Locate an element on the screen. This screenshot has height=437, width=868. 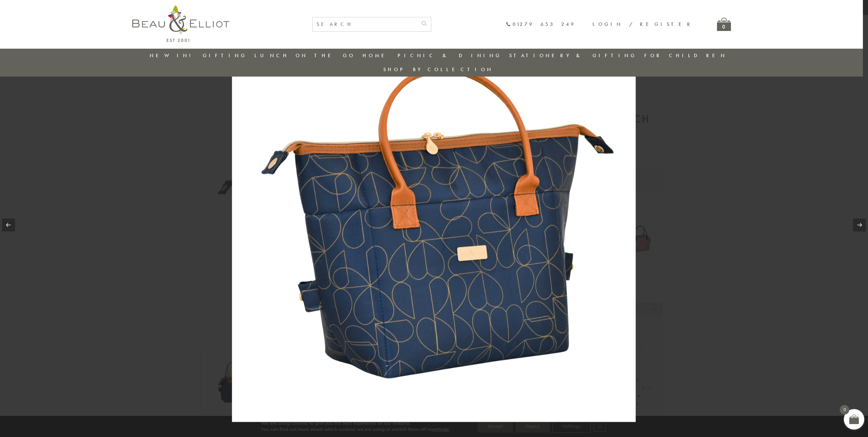
a: Previous is located at coordinates (8, 225).